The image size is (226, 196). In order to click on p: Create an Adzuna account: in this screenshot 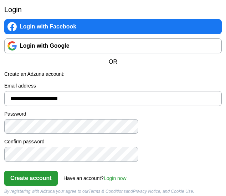, I will do `click(113, 74)`.